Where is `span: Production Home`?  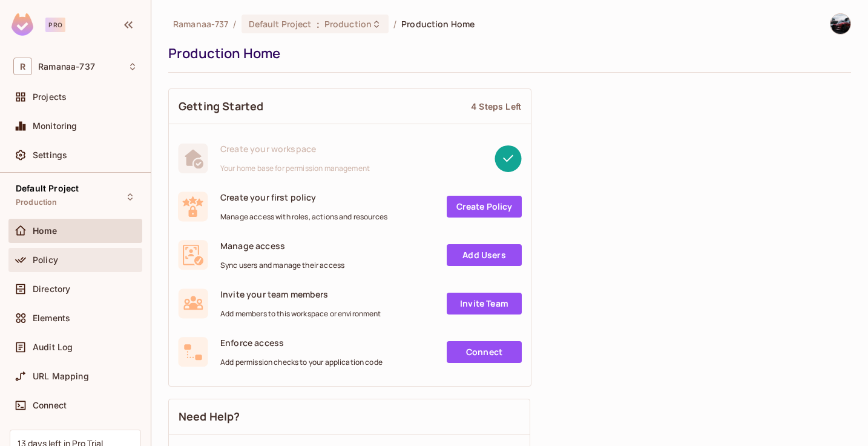
span: Production Home is located at coordinates (438, 24).